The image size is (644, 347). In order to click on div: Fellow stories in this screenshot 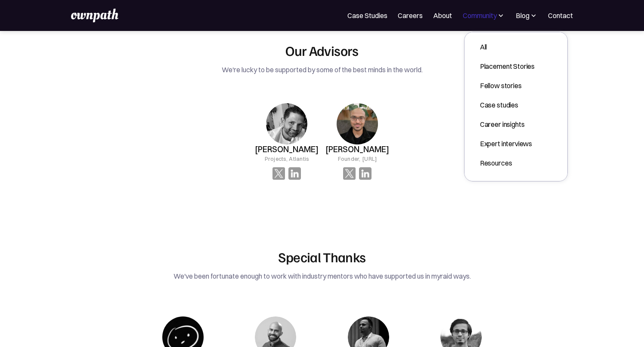, I will do `click(507, 85)`.